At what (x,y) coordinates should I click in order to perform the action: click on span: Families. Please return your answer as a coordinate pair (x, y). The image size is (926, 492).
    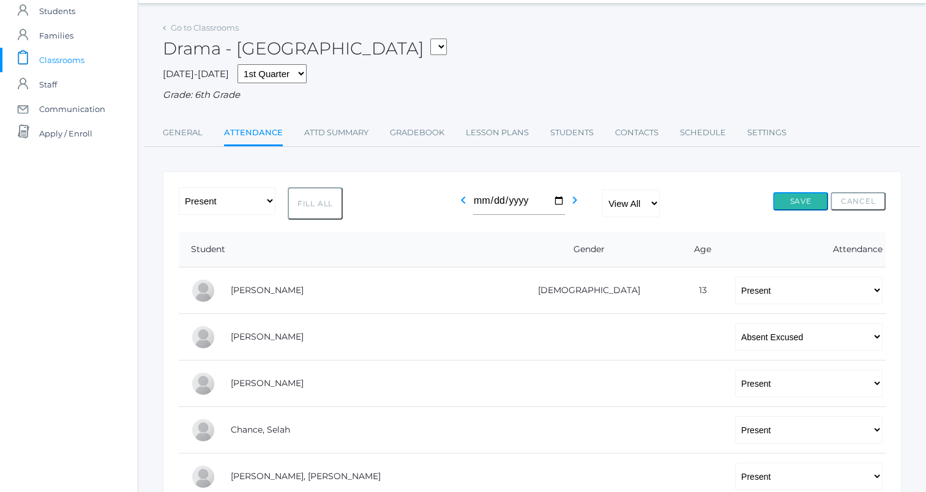
    Looking at the image, I should click on (56, 35).